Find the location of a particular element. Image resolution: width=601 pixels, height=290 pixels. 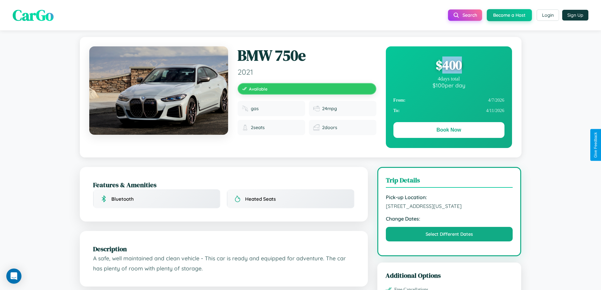

span: 2021 is located at coordinates (307, 72).